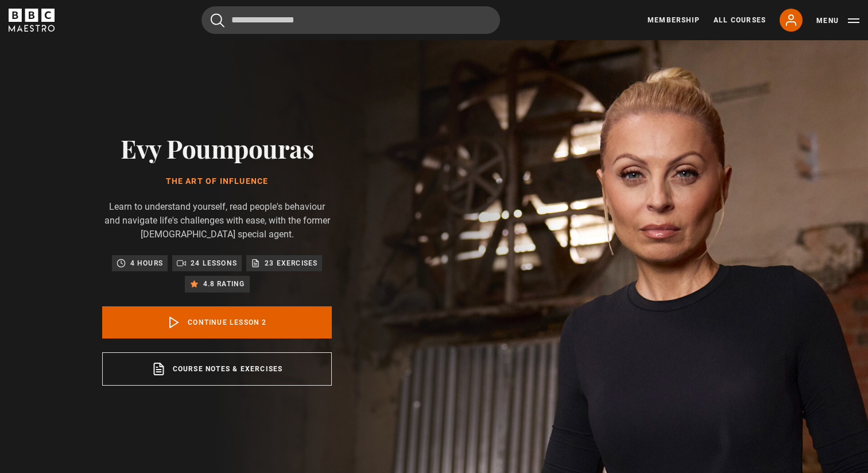 The height and width of the screenshot is (473, 868). What do you see at coordinates (224, 284) in the screenshot?
I see `p: 4.8 rating` at bounding box center [224, 284].